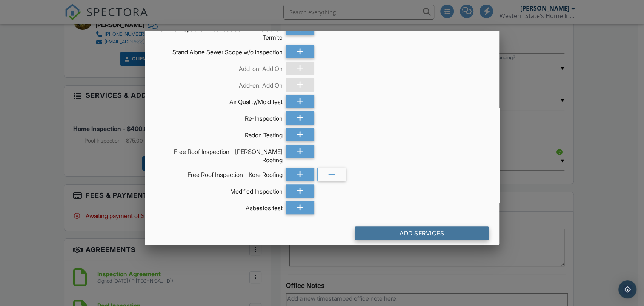 The height and width of the screenshot is (306, 644). I want to click on div: Radon Testing, so click(218, 134).